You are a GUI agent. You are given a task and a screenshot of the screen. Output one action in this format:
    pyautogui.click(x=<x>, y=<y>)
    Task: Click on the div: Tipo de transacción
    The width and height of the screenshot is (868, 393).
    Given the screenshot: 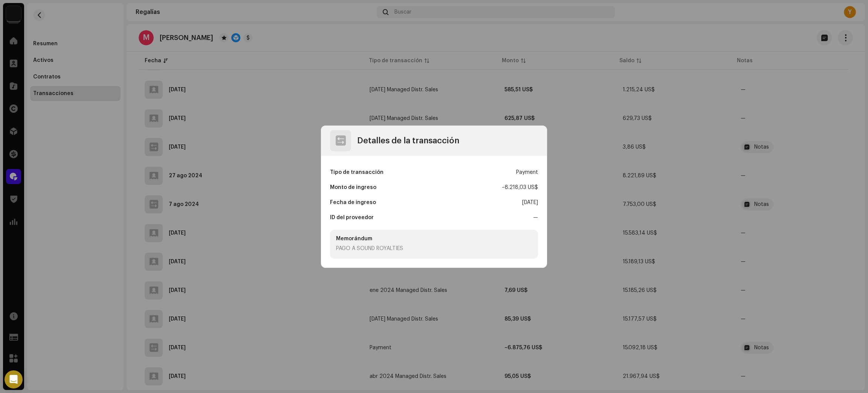 What is the action you would take?
    pyautogui.click(x=357, y=173)
    